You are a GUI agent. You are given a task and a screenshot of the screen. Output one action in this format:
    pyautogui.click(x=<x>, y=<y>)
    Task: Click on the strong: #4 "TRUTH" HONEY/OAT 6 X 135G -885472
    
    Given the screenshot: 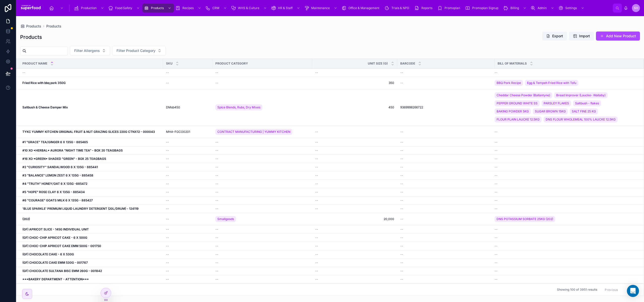 What is the action you would take?
    pyautogui.click(x=55, y=183)
    